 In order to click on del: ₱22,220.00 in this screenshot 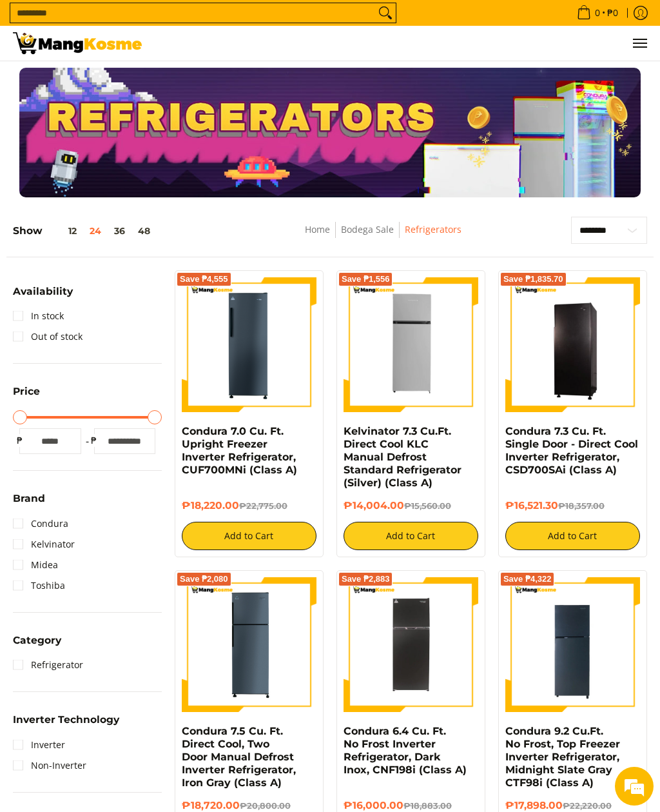, I will do `click(587, 805)`.